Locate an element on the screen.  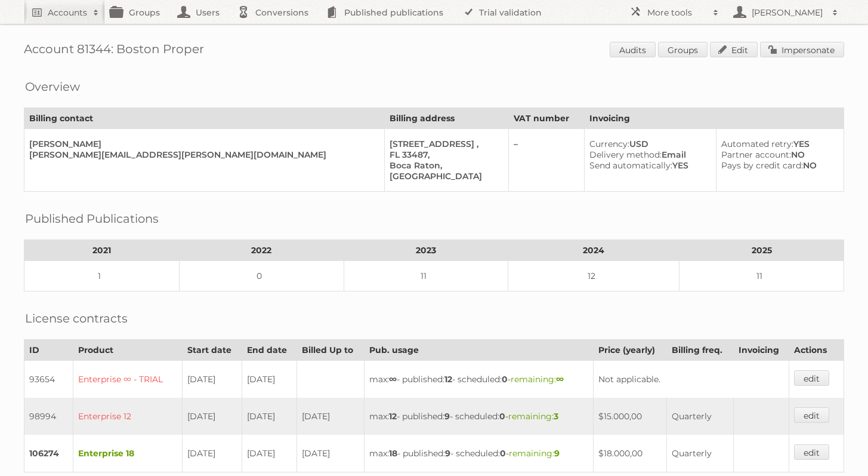
th: 2023 is located at coordinates (425, 250).